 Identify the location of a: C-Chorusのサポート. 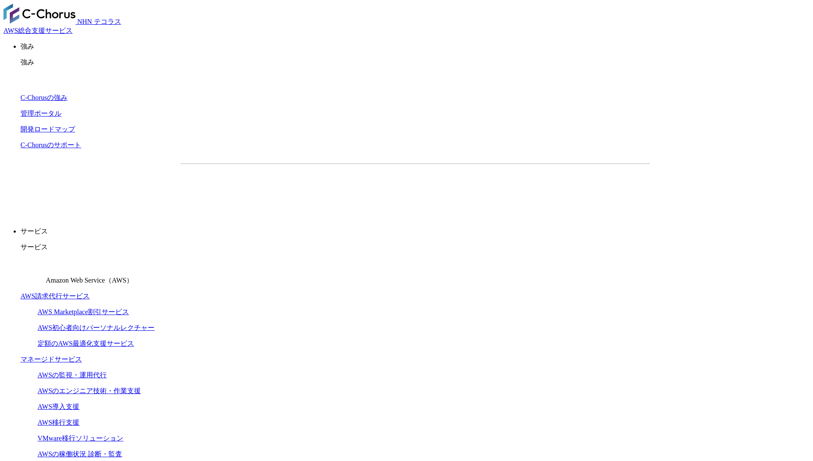
(51, 145).